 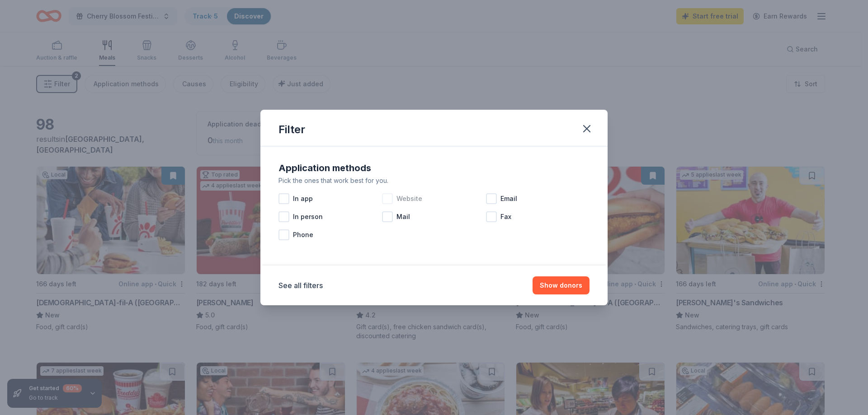 I want to click on span: Mail, so click(x=403, y=216).